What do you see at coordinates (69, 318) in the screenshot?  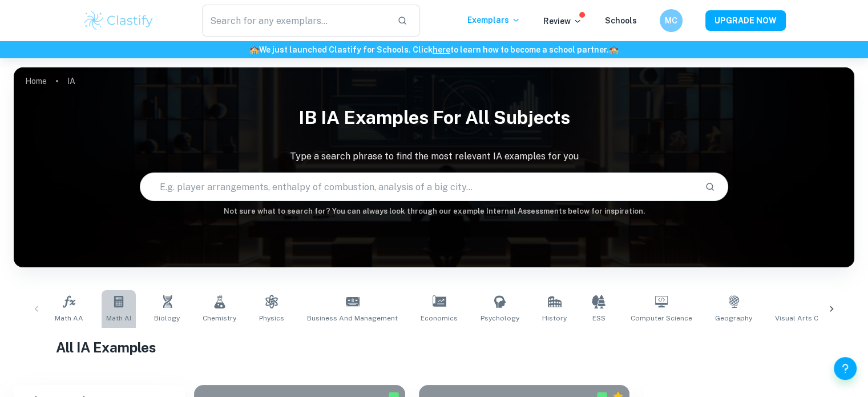 I see `span: Math AA` at bounding box center [69, 318].